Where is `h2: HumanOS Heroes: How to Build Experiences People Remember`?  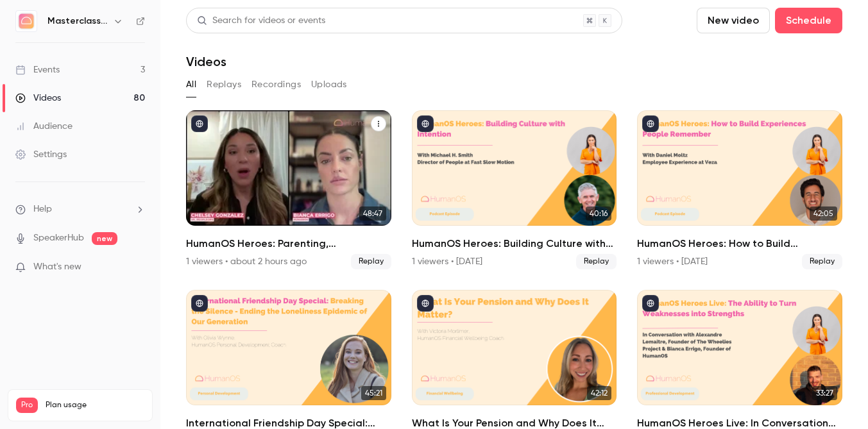
h2: HumanOS Heroes: How to Build Experiences People Remember is located at coordinates (740, 244).